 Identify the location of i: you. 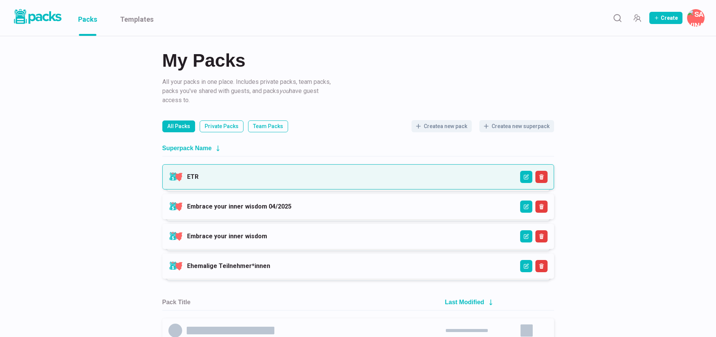
(284, 91).